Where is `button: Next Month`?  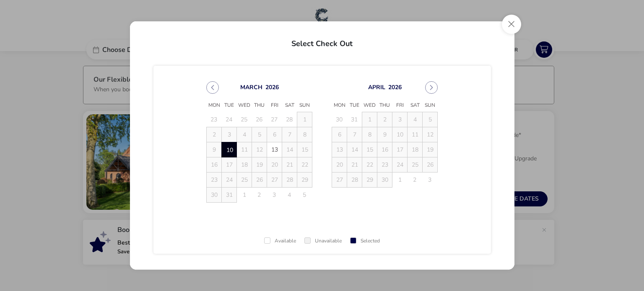 button: Next Month is located at coordinates (432, 88).